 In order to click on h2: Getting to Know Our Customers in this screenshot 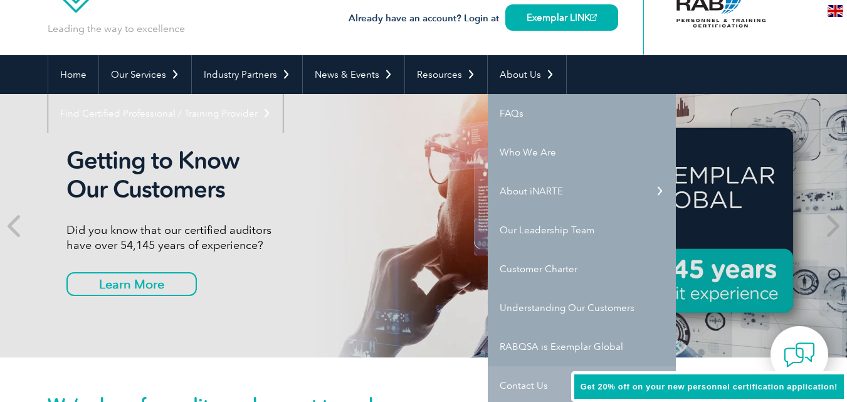, I will do `click(301, 175)`.